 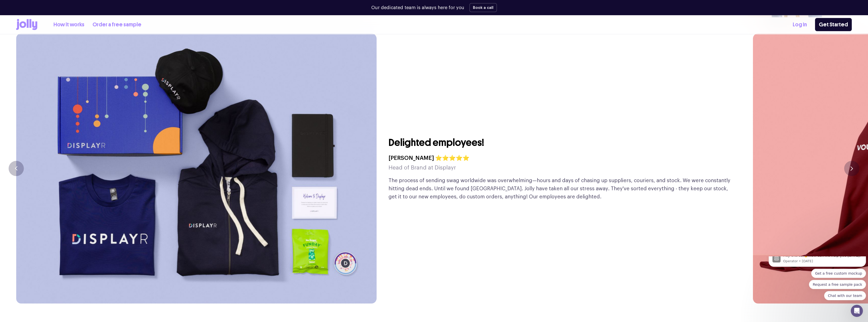 I want to click on p: Message from Operator, sent 1w ago, so click(x=56, y=5).